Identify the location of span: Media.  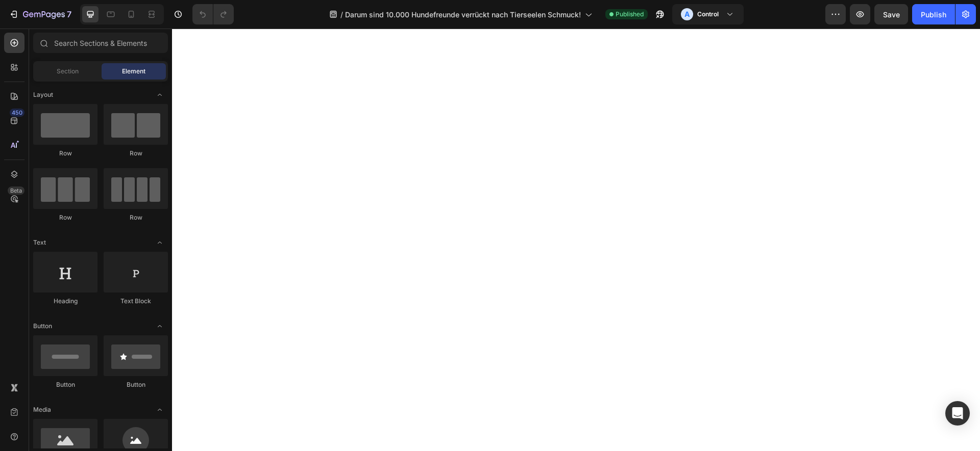
(42, 410).